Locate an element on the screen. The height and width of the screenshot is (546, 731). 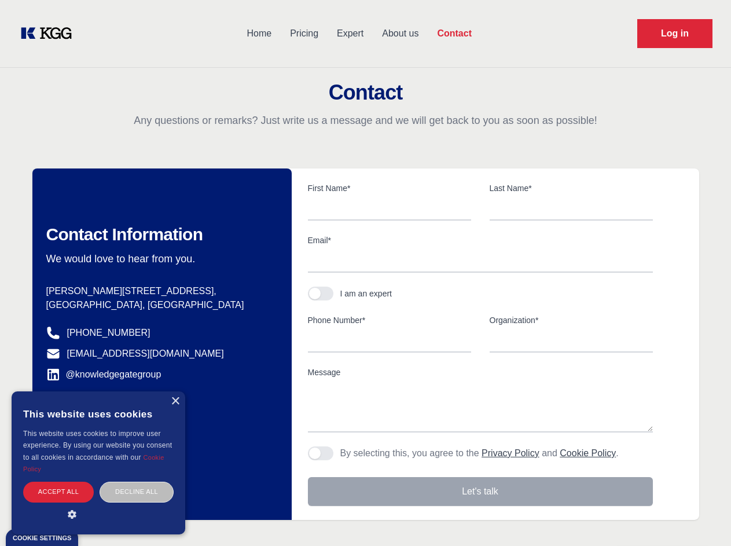
a: Expert is located at coordinates (350, 34).